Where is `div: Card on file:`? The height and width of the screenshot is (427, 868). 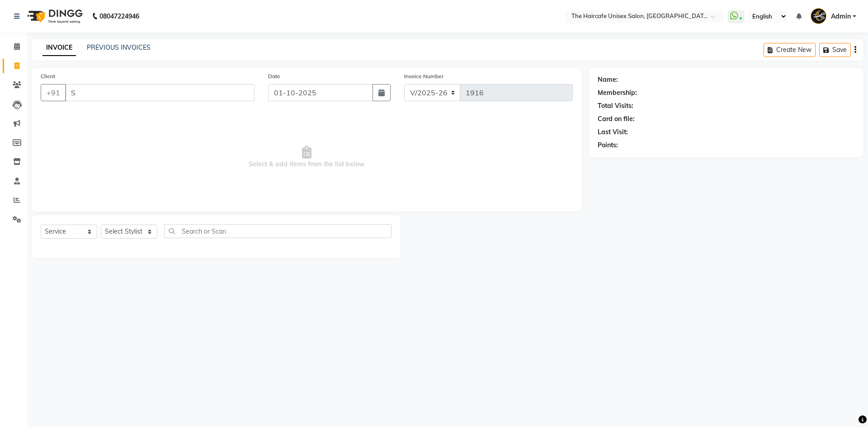 div: Card on file: is located at coordinates (616, 119).